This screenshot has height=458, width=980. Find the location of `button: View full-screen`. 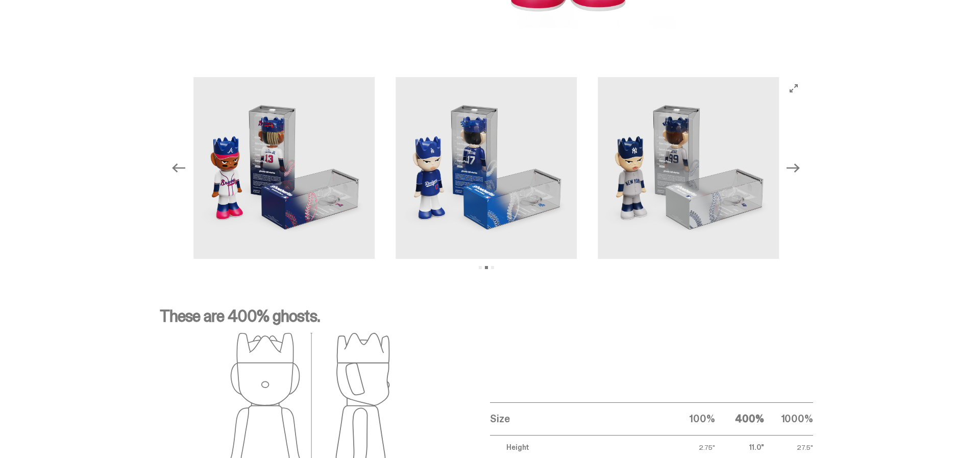

button: View full-screen is located at coordinates (794, 88).